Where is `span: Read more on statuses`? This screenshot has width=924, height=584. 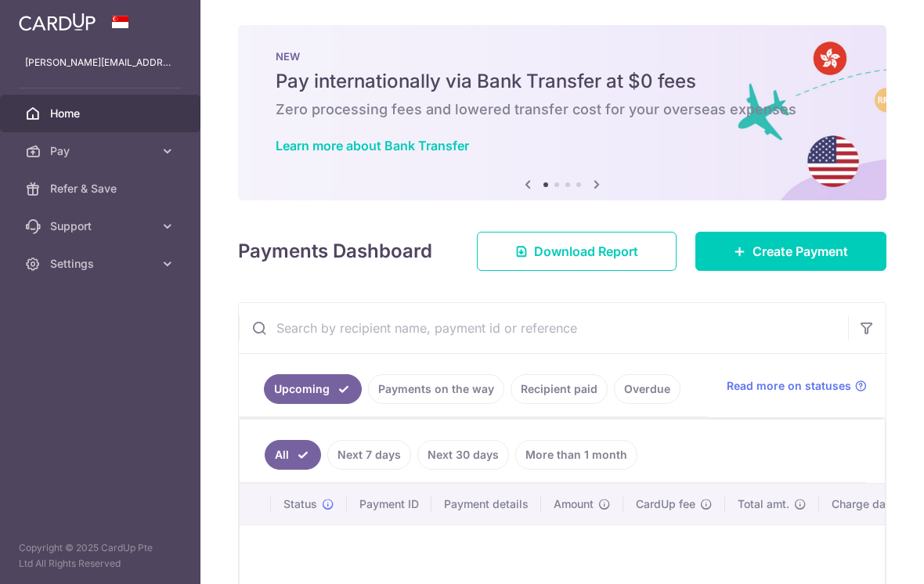 span: Read more on statuses is located at coordinates (789, 385).